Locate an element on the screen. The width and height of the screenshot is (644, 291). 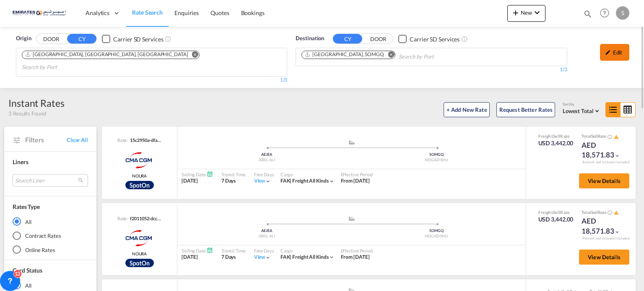
button: Remove is located at coordinates (389, 55).